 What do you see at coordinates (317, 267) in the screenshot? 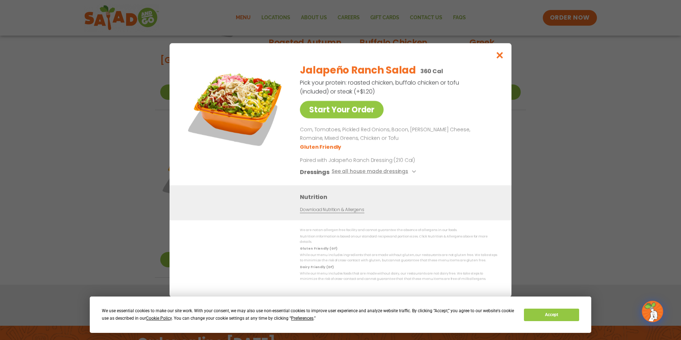
I see `strong: Dairy Friendly (DF)` at bounding box center [317, 267].